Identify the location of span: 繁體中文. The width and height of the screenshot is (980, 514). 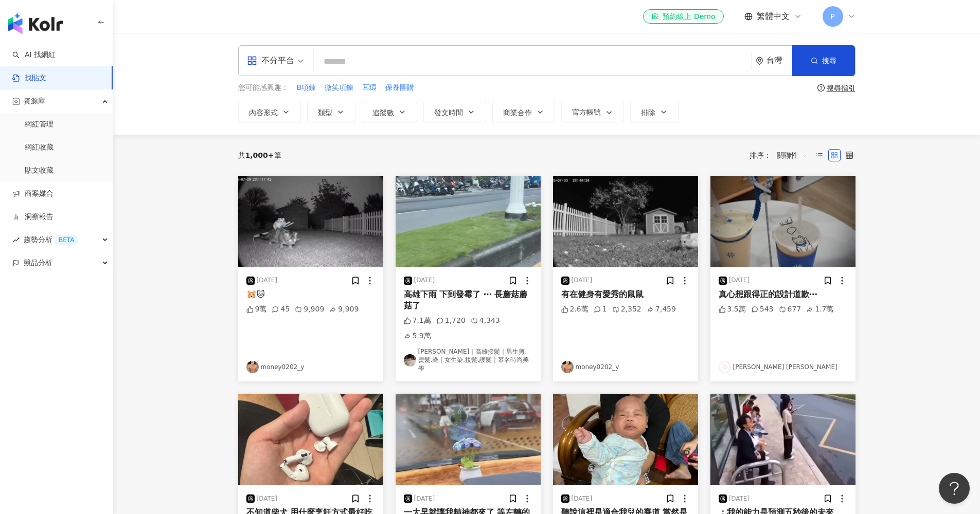
(773, 17).